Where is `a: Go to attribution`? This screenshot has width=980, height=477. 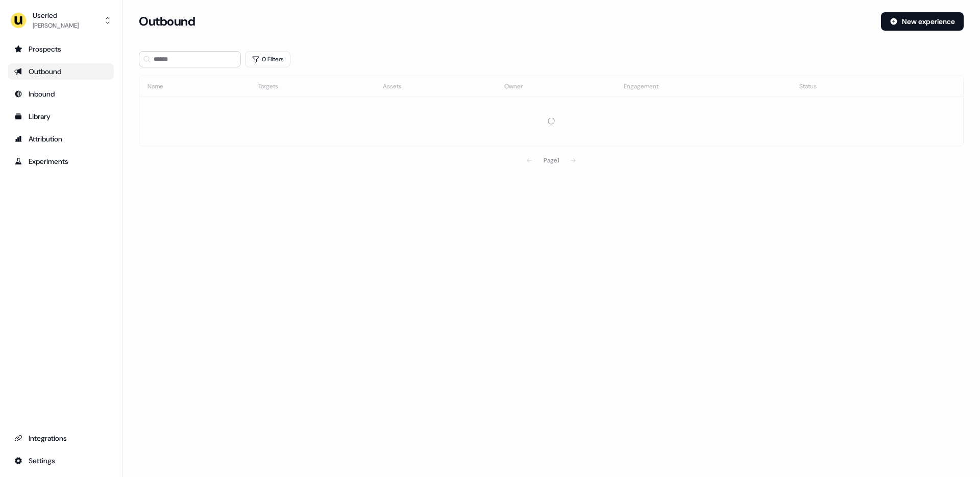
a: Go to attribution is located at coordinates (60, 139).